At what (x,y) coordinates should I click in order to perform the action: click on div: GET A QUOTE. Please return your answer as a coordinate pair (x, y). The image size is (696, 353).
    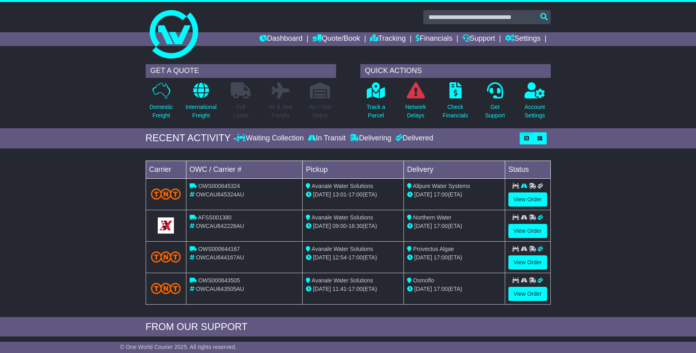
    Looking at the image, I should click on (241, 71).